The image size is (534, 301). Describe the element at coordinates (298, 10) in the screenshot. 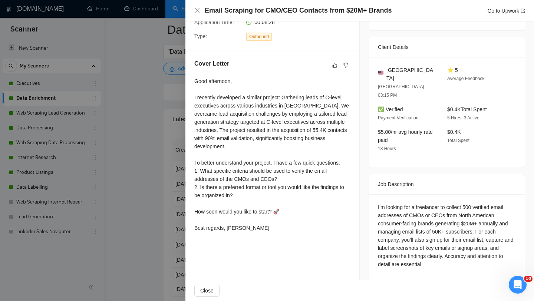

I see `h4: Email Scraping for CMO/CEO Contacts from $20M+ Brands` at that location.